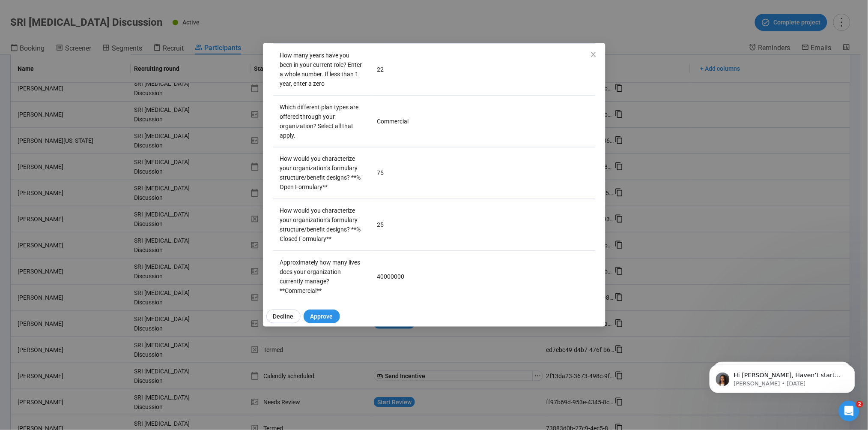 The height and width of the screenshot is (430, 868). I want to click on td: How many years have you been in your current role? Enter a whole number. If less than 1 year, ent..., so click(322, 69).